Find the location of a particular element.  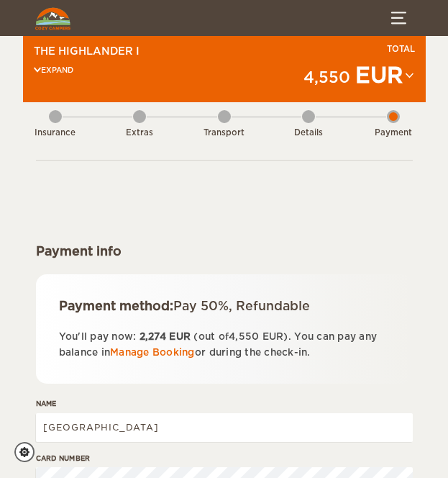

div: Payment is located at coordinates (394, 133).